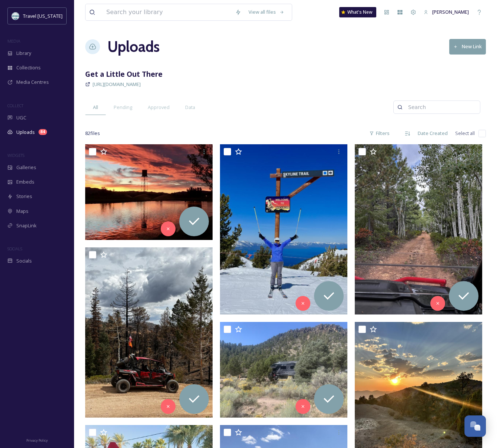 Image resolution: width=497 pixels, height=448 pixels. Describe the element at coordinates (37, 439) in the screenshot. I see `a: Privacy Policy` at that location.